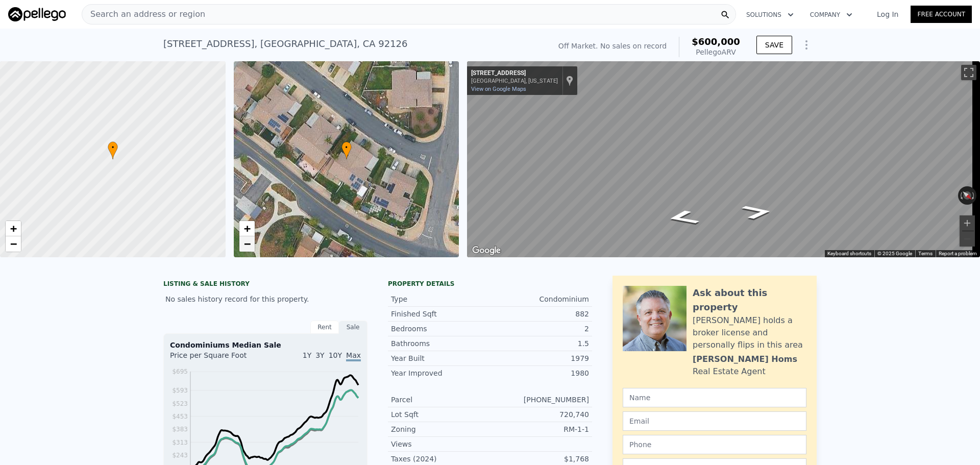 The height and width of the screenshot is (465, 980). Describe the element at coordinates (967, 223) in the screenshot. I see `button: Zoom in` at that location.